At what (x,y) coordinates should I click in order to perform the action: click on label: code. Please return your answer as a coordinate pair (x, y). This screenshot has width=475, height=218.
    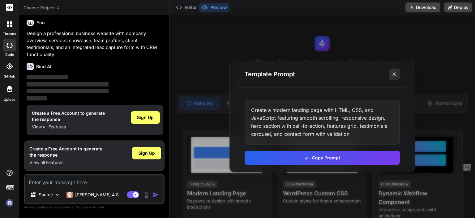
    Looking at the image, I should click on (10, 54).